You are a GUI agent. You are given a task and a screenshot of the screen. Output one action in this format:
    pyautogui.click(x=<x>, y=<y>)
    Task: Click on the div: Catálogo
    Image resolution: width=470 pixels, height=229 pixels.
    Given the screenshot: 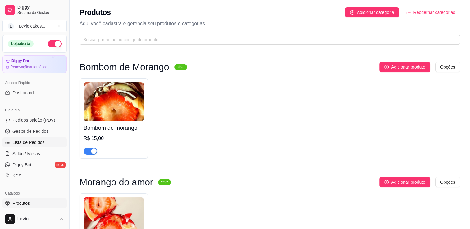 What is the action you would take?
    pyautogui.click(x=34, y=193)
    